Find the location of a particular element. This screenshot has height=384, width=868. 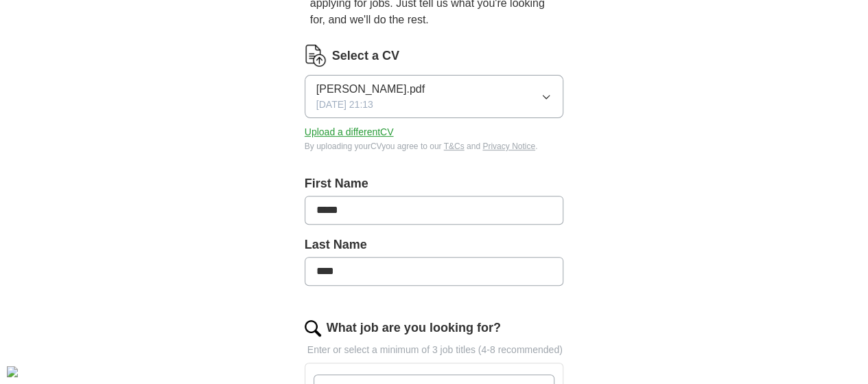

a: Privacy Notice is located at coordinates (509, 146).